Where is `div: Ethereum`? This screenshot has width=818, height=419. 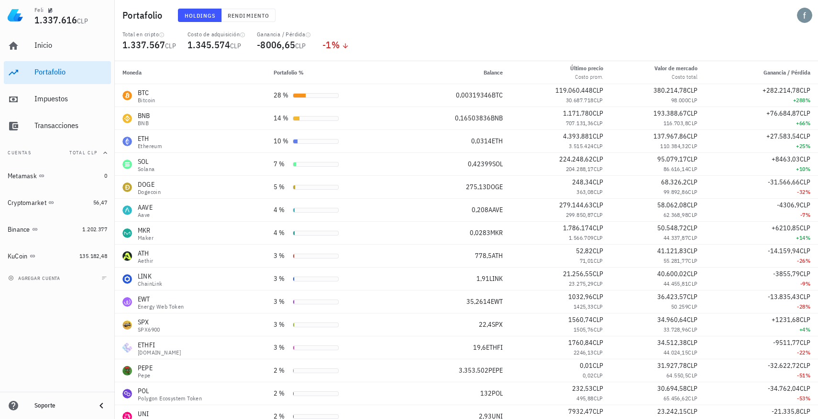
div: Ethereum is located at coordinates (150, 146).